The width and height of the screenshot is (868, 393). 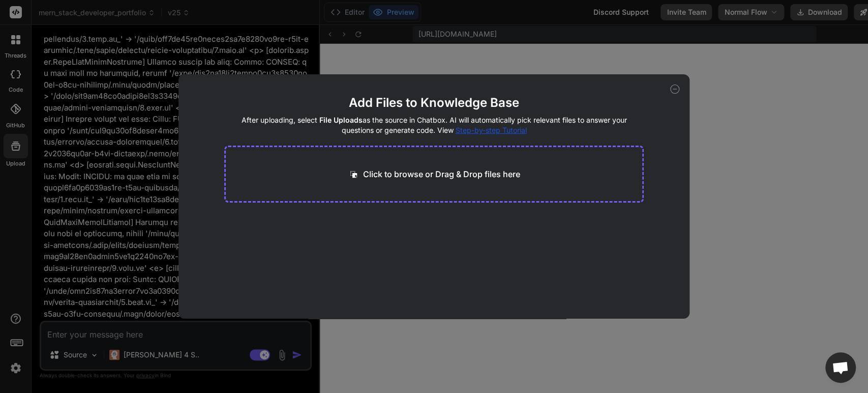 I want to click on p: Click to browse or Drag & Drop files here, so click(x=442, y=174).